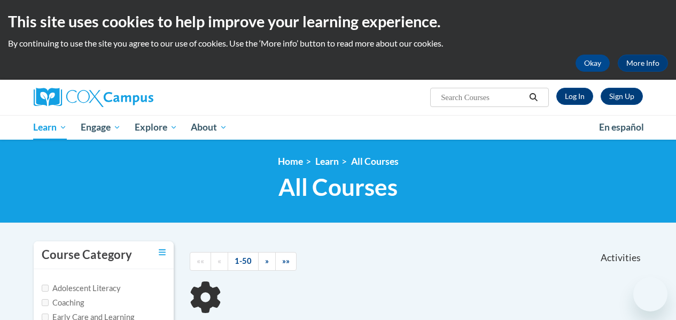  What do you see at coordinates (130, 97) in the screenshot?
I see `a: Cox Campus` at bounding box center [130, 97].